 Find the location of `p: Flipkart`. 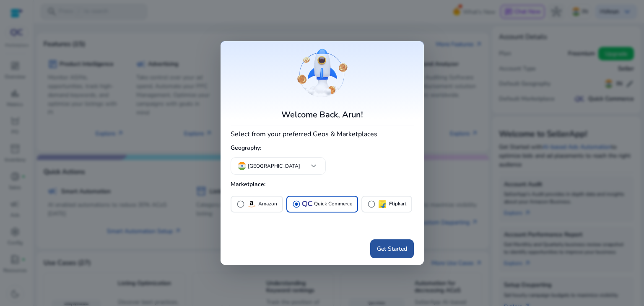

p: Flipkart is located at coordinates (398, 204).